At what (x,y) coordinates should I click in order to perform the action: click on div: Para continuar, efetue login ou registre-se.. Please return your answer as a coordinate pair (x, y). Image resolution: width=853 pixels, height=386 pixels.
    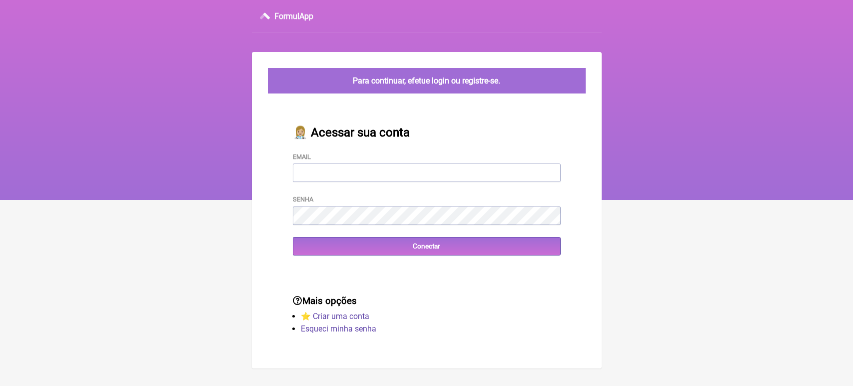
    Looking at the image, I should click on (427, 80).